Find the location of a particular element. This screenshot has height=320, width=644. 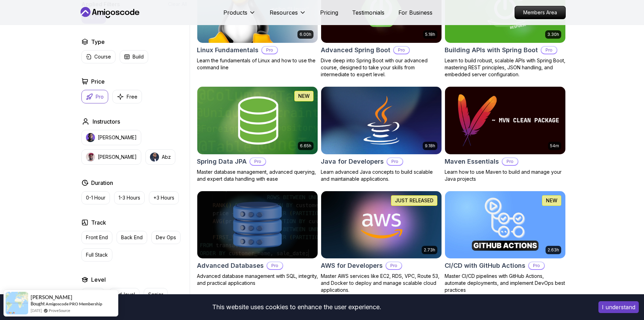

p: Master CI/CD pipelines with GitHub Actions, automate deployments, and implement DevOps best pract... is located at coordinates (505, 283).